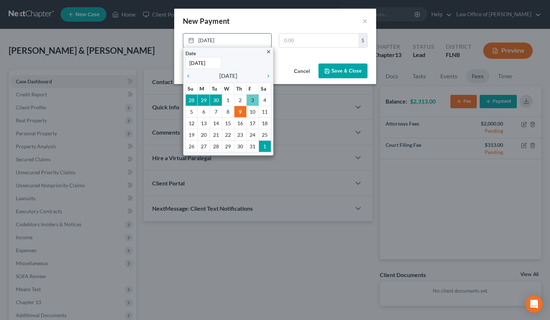  Describe the element at coordinates (252, 135) in the screenshot. I see `td: 24` at that location.